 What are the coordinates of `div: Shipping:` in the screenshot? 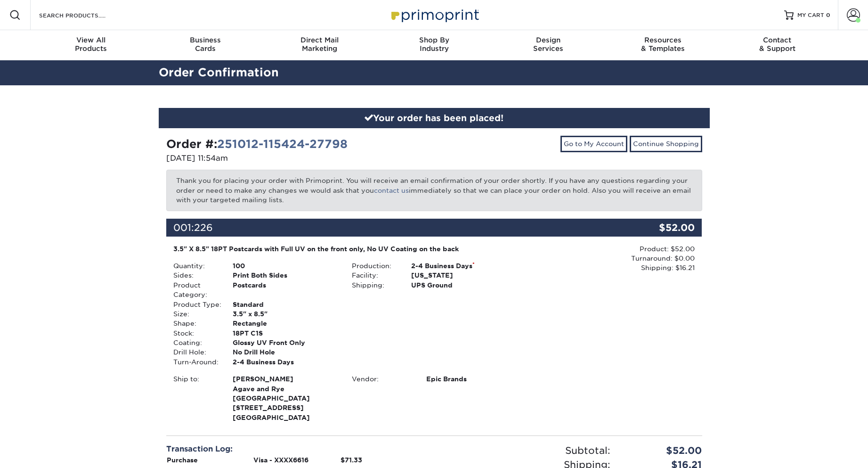 It's located at (375, 285).